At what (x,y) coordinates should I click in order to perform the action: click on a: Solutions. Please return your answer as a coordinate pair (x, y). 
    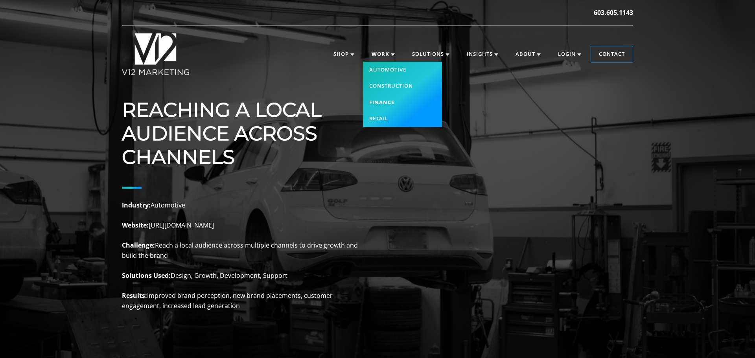
    Looking at the image, I should click on (431, 54).